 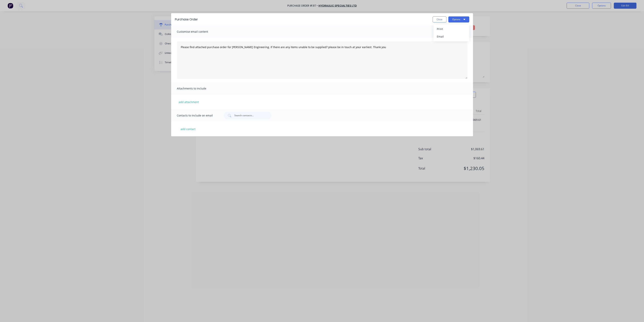 I want to click on button: add attachment, so click(x=189, y=102).